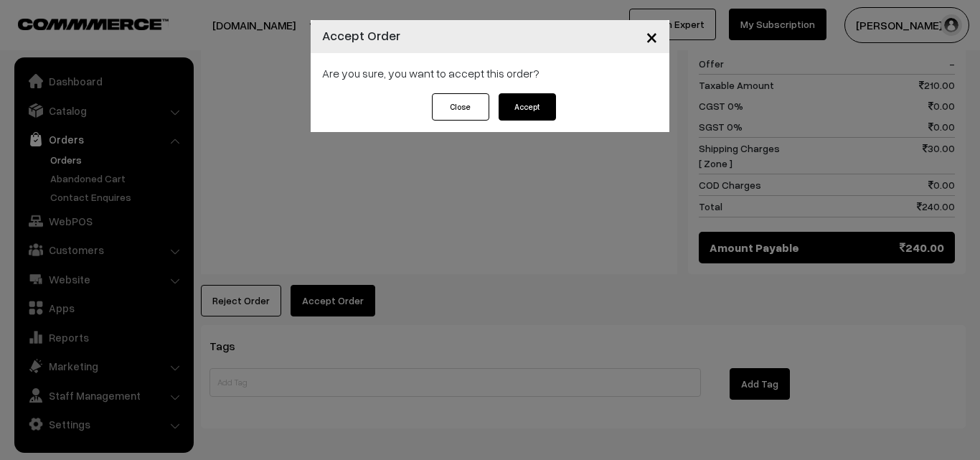  What do you see at coordinates (490, 73) in the screenshot?
I see `div: Are you sure, you want to accept this order?` at bounding box center [490, 73].